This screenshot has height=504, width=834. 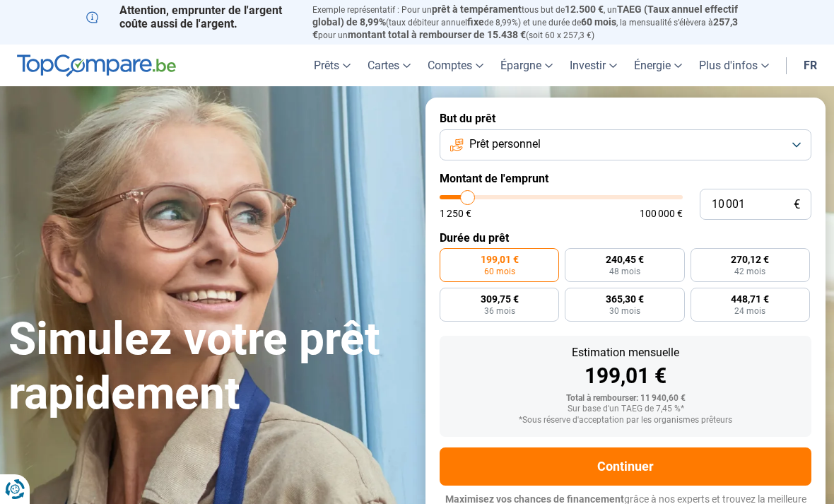 What do you see at coordinates (525, 16) in the screenshot?
I see `span: TAEG (Taux annuel effectif global) de 8,99%` at bounding box center [525, 16].